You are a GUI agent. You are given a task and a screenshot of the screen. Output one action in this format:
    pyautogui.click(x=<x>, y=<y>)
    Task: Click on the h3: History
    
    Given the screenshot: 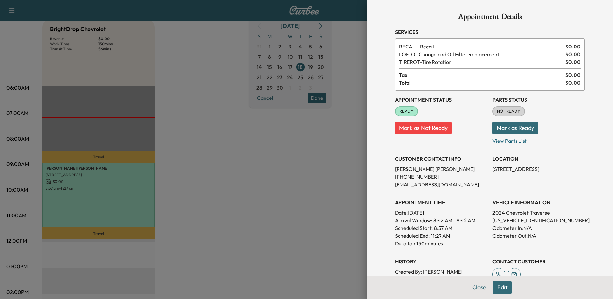 What is the action you would take?
    pyautogui.click(x=441, y=261)
    